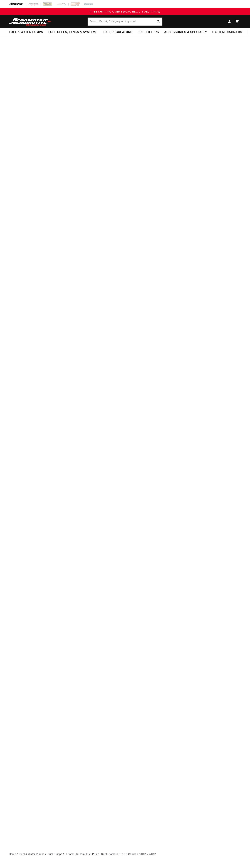 The height and width of the screenshot is (868, 250). Describe the element at coordinates (30, 22) in the screenshot. I see `img: Aeromotive` at that location.